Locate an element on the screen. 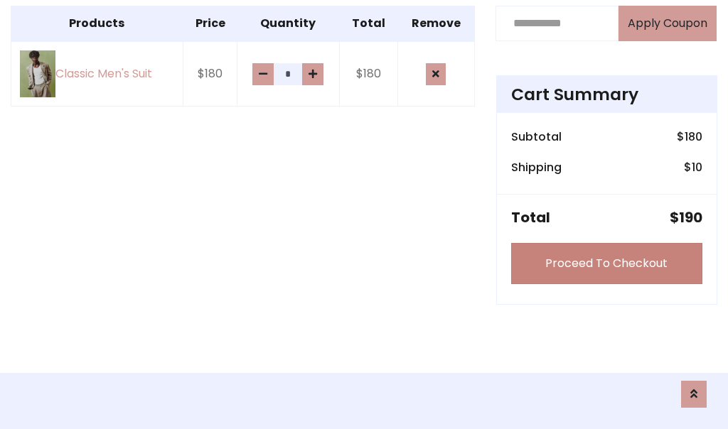  h4: Cart Summary is located at coordinates (606, 95).